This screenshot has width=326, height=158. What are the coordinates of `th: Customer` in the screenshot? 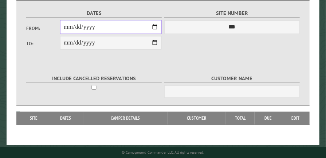 It's located at (197, 118).